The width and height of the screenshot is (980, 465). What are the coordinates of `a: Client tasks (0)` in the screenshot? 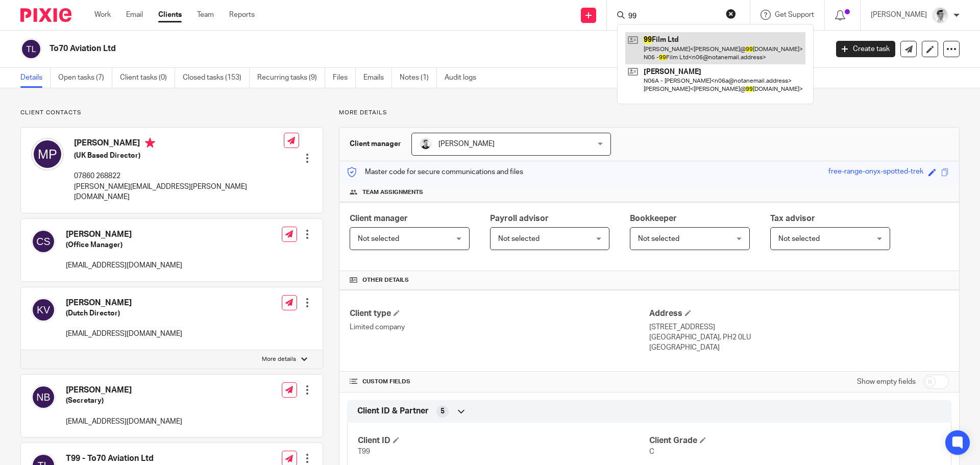 It's located at (148, 78).